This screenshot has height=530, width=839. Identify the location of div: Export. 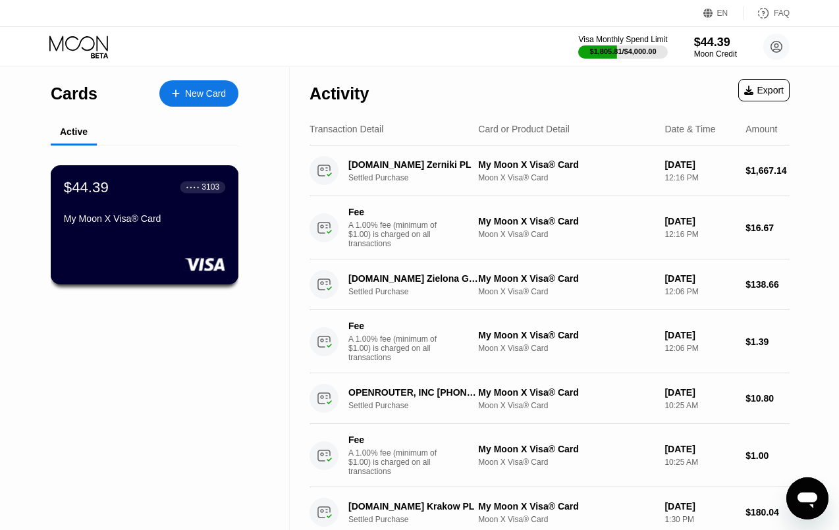
(764, 90).